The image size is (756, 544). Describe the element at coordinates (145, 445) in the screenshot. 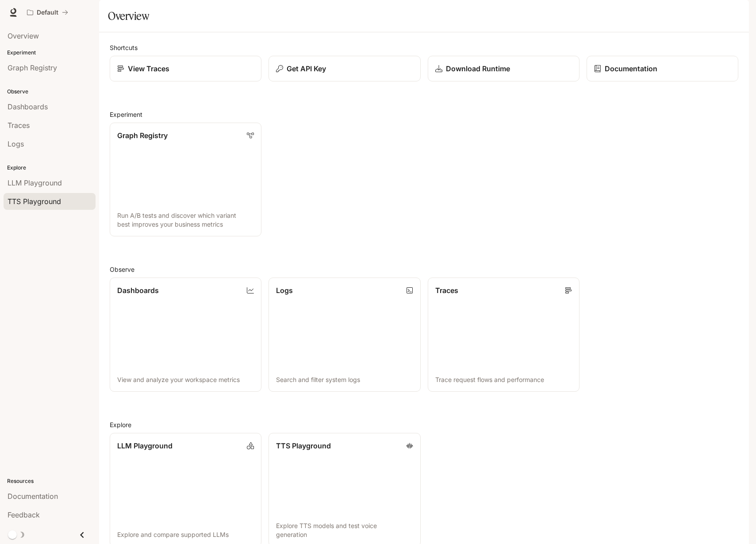

I see `p: LLM Playground` at that location.